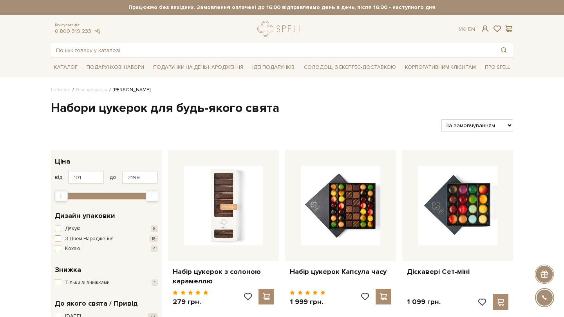 The image size is (564, 317). I want to click on a: Головна, so click(61, 90).